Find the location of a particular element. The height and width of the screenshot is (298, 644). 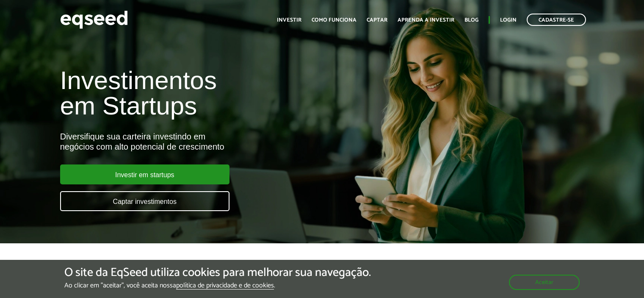

a: política de privacidade e de cookies is located at coordinates (225, 285).